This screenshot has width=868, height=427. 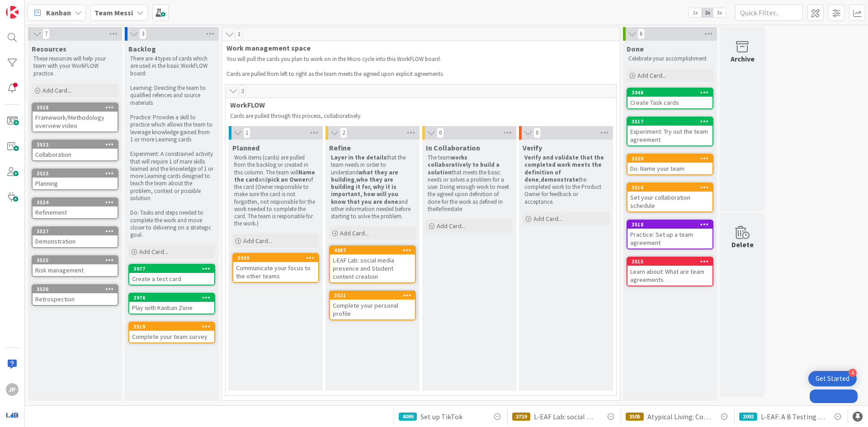 I want to click on div: 3505, so click(x=635, y=417).